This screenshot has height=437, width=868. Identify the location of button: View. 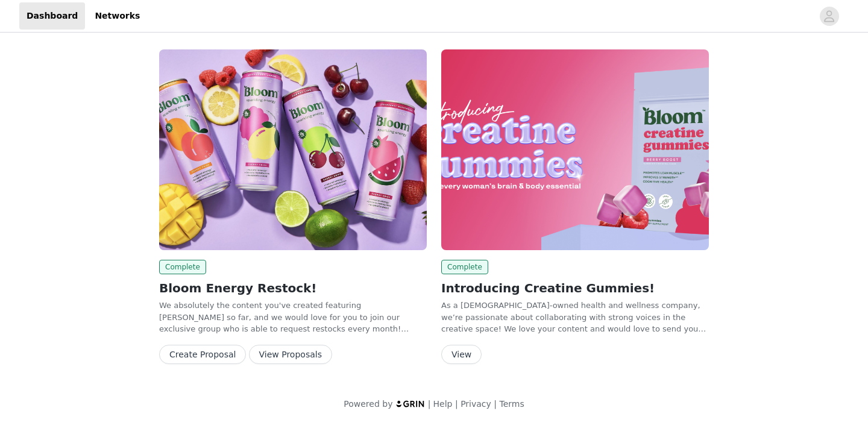
(461, 354).